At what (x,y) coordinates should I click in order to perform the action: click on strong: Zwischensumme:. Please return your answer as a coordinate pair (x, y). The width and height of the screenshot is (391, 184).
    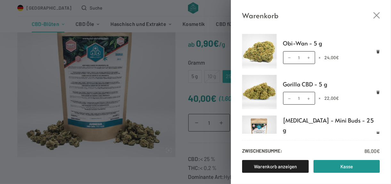
    Looking at the image, I should click on (262, 151).